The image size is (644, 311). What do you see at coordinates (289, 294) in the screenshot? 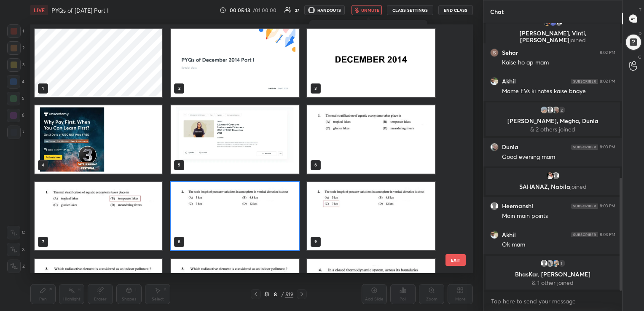
I see `div: 519` at bounding box center [289, 294].